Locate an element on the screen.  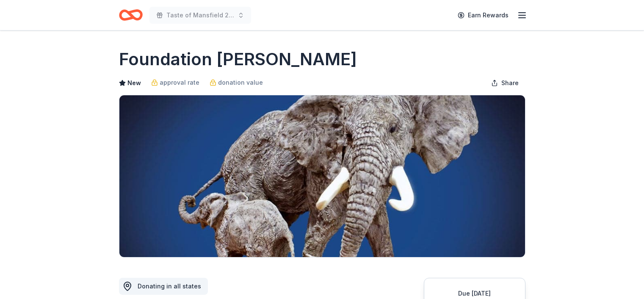
span: Share is located at coordinates (510, 83).